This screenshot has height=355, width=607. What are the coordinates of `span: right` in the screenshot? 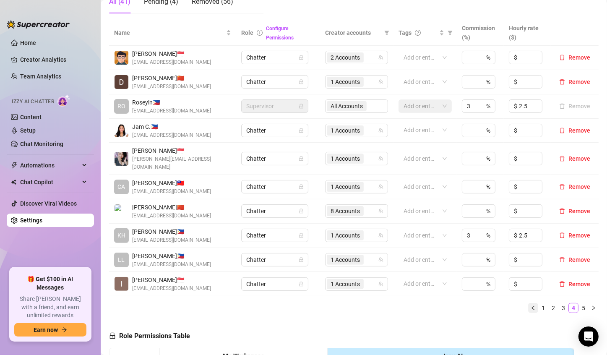 It's located at (593, 308).